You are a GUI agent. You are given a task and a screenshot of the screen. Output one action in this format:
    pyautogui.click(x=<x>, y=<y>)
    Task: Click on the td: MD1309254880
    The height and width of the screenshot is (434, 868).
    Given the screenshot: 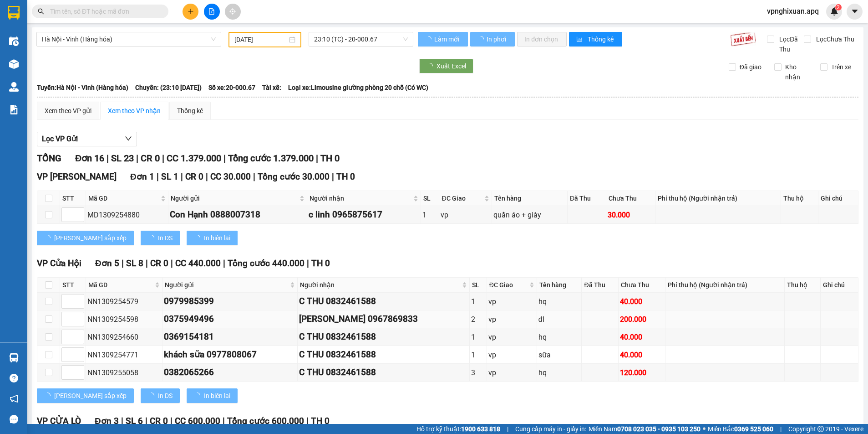 What is the action you would take?
    pyautogui.click(x=127, y=214)
    